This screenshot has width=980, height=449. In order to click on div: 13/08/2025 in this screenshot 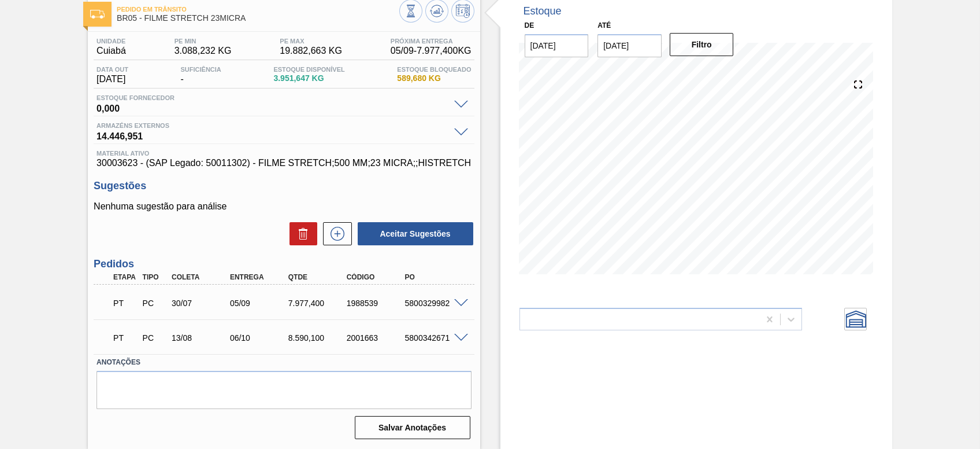, I will do `click(201, 338)`.